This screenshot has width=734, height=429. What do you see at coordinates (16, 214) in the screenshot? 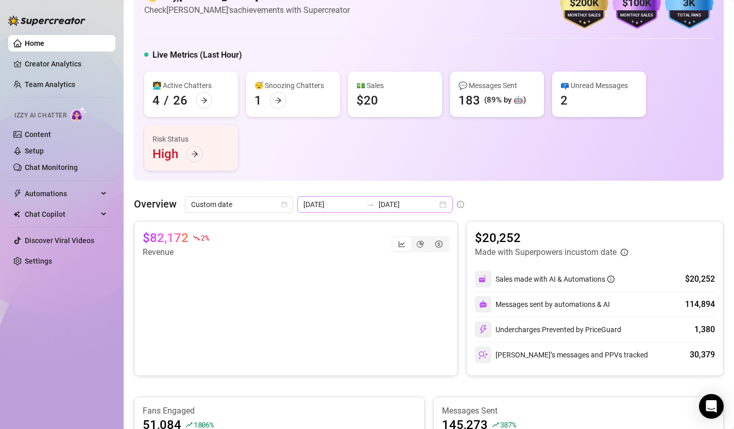
I see `img: Chat Copilot` at bounding box center [16, 214].